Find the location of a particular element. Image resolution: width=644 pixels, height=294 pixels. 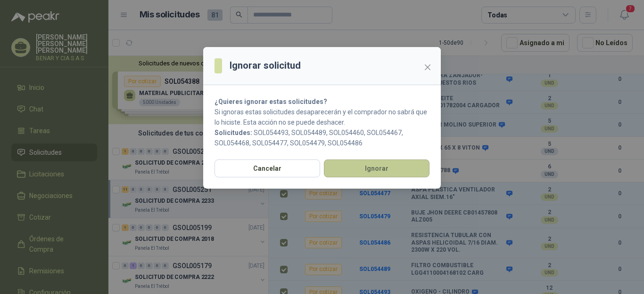

button: Close is located at coordinates (427, 68).